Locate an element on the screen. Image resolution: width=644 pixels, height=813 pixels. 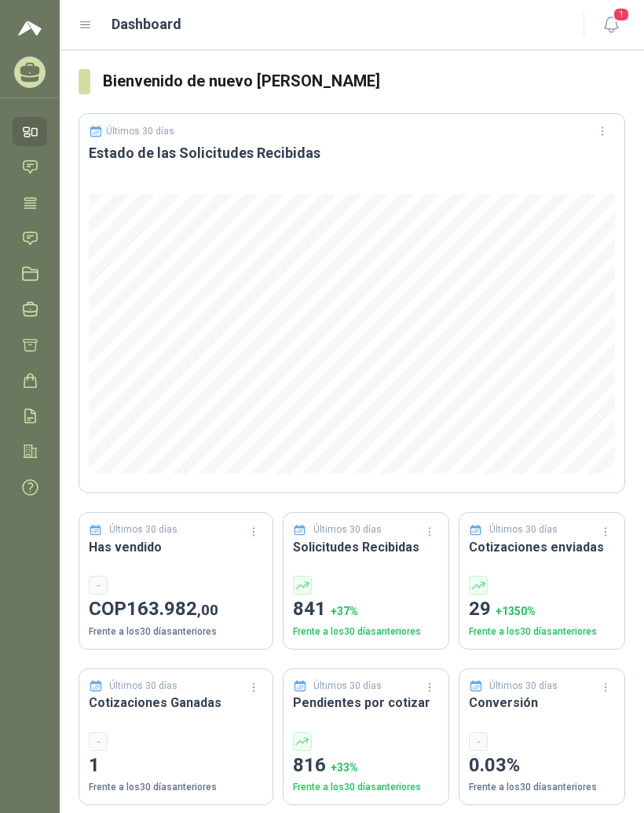
span: 1 is located at coordinates (621, 14).